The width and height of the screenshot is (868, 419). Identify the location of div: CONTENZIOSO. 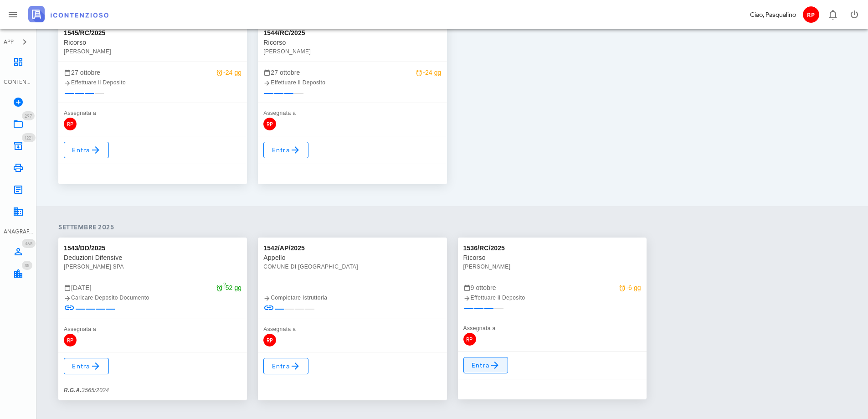
(18, 82).